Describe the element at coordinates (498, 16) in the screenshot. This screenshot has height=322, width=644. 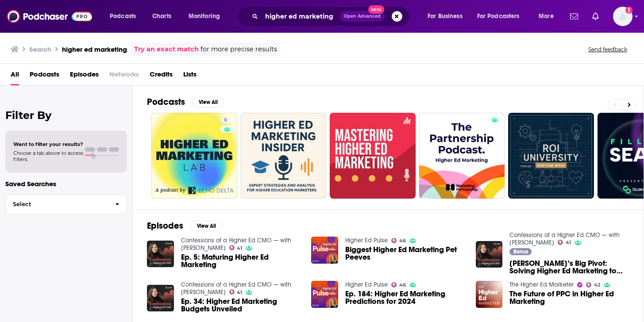
I see `span: For Podcasters` at that location.